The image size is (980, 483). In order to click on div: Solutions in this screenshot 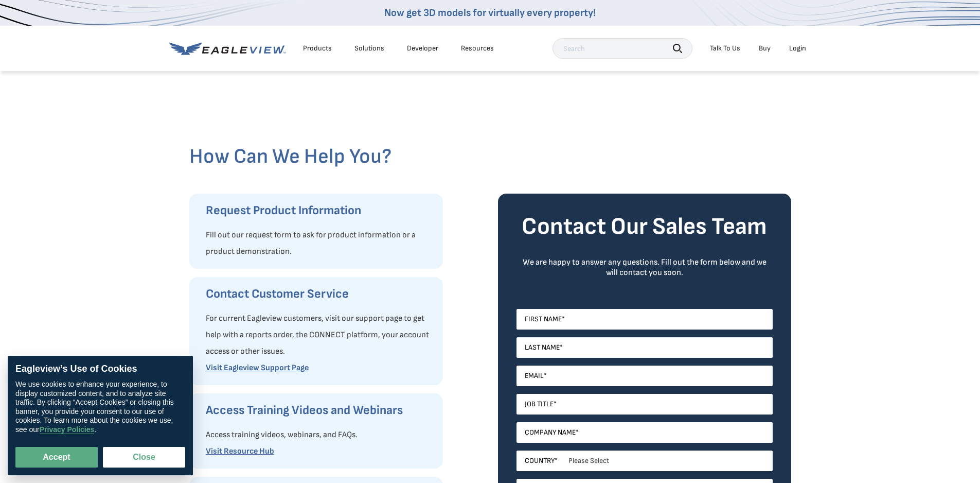, I will do `click(369, 48)`.